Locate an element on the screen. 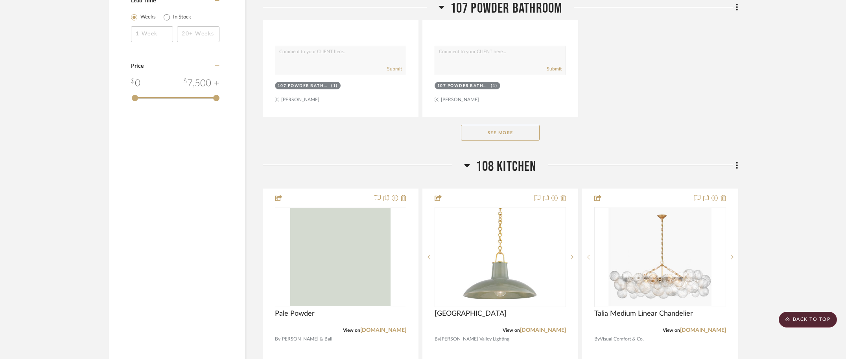 This screenshot has width=846, height=359. div: 7,500 + is located at coordinates (201, 83).